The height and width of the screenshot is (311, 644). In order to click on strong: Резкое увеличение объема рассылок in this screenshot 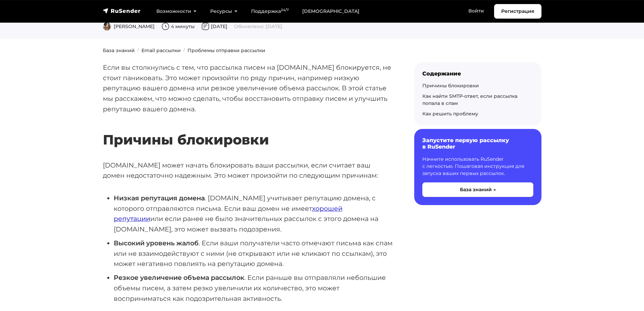, I will do `click(179, 278)`.